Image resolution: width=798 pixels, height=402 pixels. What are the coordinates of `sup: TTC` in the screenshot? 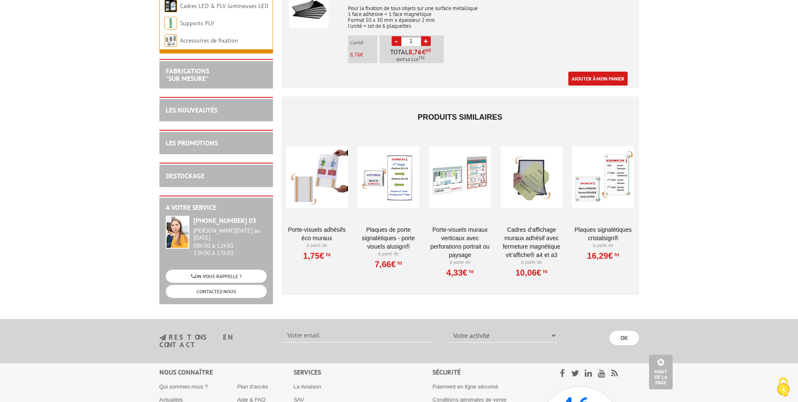 It's located at (422, 58).